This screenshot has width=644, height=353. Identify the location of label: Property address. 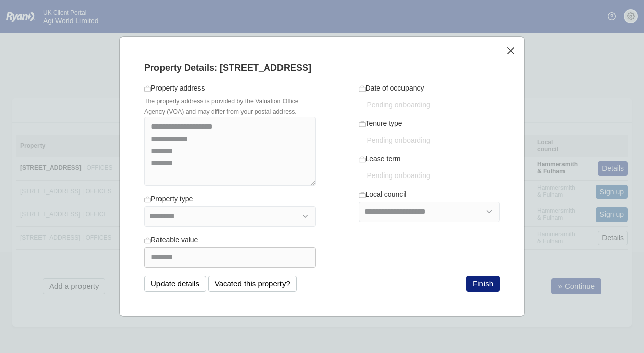
(175, 88).